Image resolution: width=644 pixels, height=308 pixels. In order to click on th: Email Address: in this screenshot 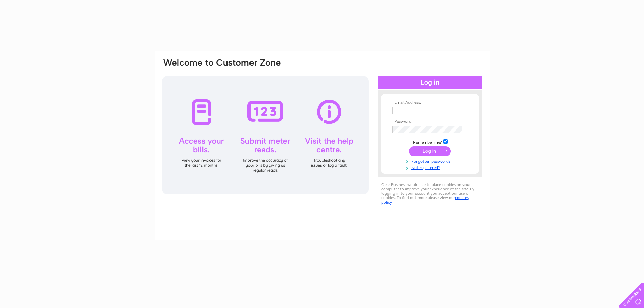, I will do `click(430, 102)`.